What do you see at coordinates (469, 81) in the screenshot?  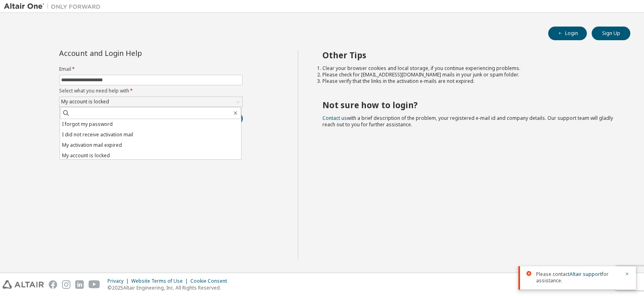 I see `li: Please verify that the links in the activation e-mails are not expired.` at bounding box center [469, 81].